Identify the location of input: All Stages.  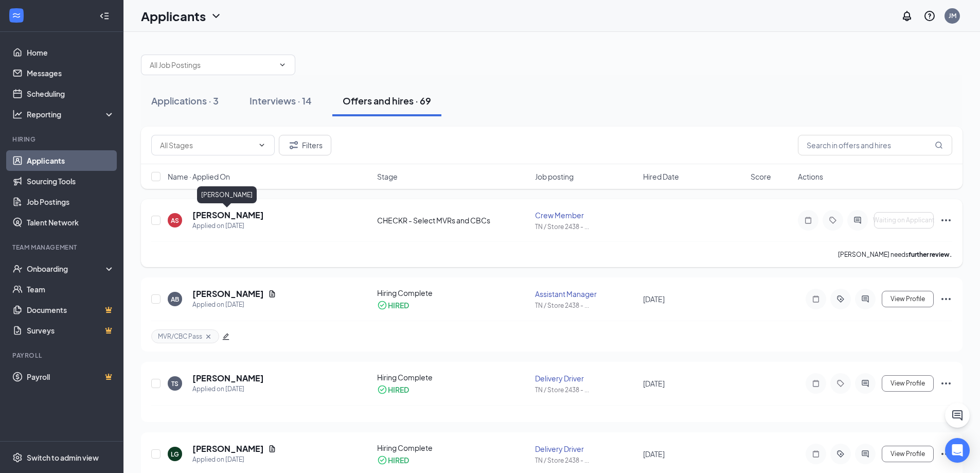
(207, 145).